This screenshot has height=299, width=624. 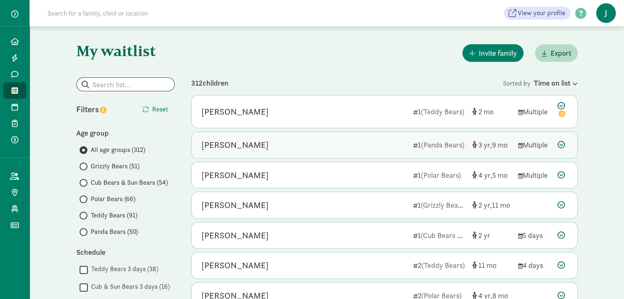 I want to click on div: Sorted by, so click(x=540, y=83).